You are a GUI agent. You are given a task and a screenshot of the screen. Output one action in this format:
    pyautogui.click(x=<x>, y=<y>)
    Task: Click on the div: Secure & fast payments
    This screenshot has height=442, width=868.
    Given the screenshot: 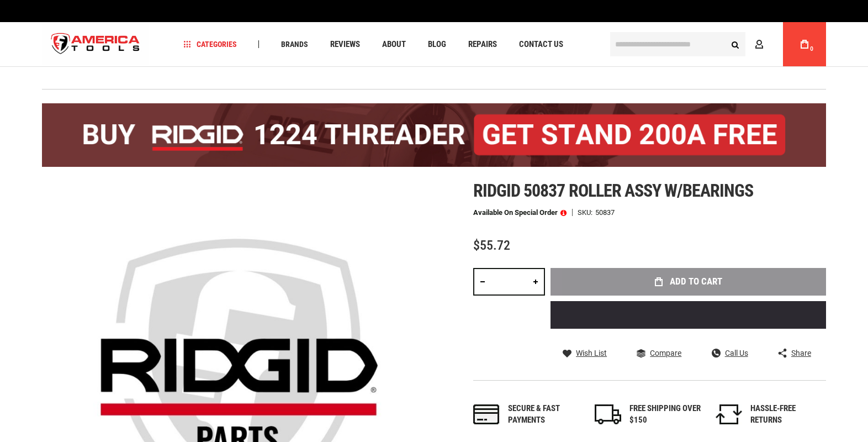 What is the action you would take?
    pyautogui.click(x=544, y=414)
    